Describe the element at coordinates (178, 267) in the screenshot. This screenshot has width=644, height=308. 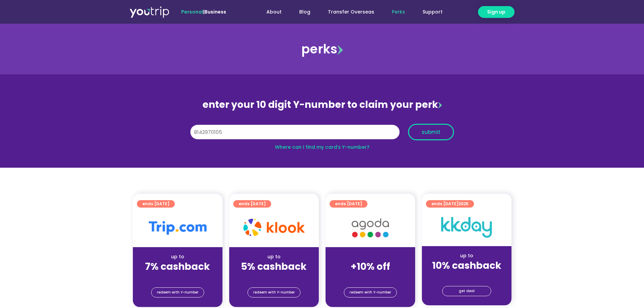
I see `strong: 7% cashback` at that location.